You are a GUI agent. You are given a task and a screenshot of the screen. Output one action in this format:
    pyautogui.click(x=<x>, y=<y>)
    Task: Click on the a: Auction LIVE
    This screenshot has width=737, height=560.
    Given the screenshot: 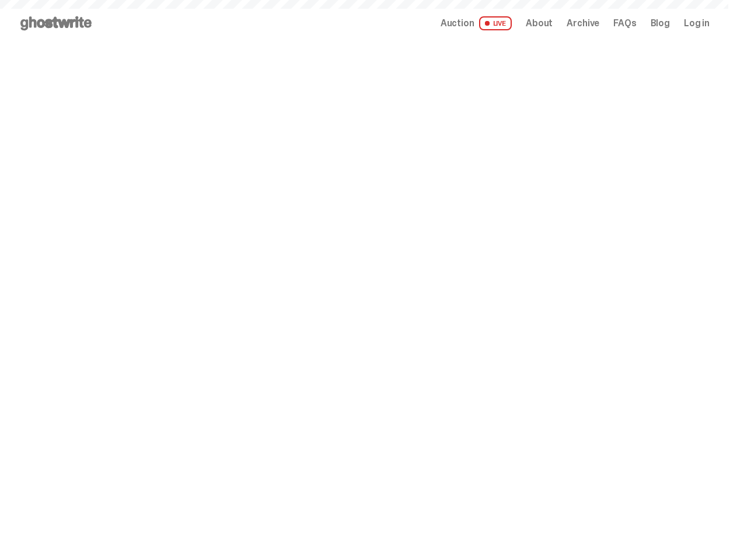 What is the action you would take?
    pyautogui.click(x=476, y=23)
    